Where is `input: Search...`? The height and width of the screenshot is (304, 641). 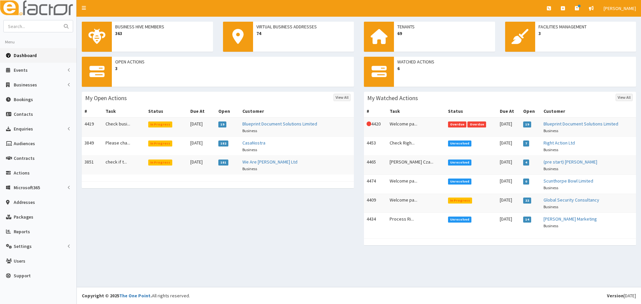 input: Search... is located at coordinates (32, 26).